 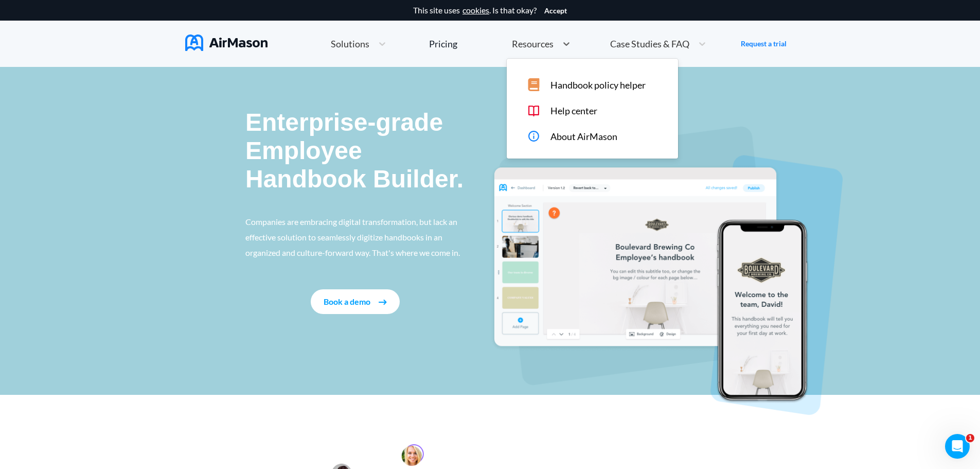 What do you see at coordinates (476, 10) in the screenshot?
I see `a: cookies` at bounding box center [476, 10].